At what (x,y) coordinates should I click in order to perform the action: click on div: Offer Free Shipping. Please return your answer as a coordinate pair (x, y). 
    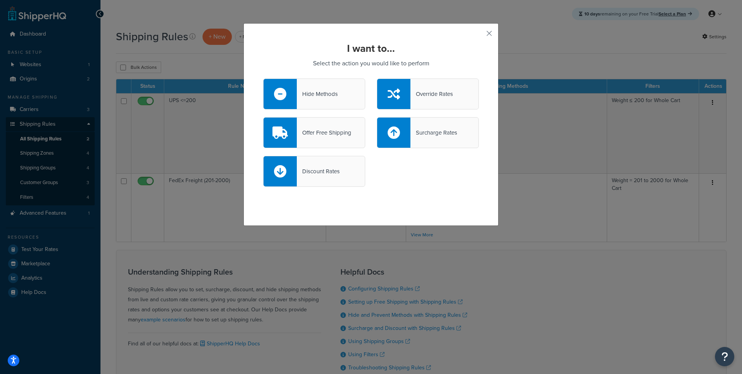
    Looking at the image, I should click on (324, 133).